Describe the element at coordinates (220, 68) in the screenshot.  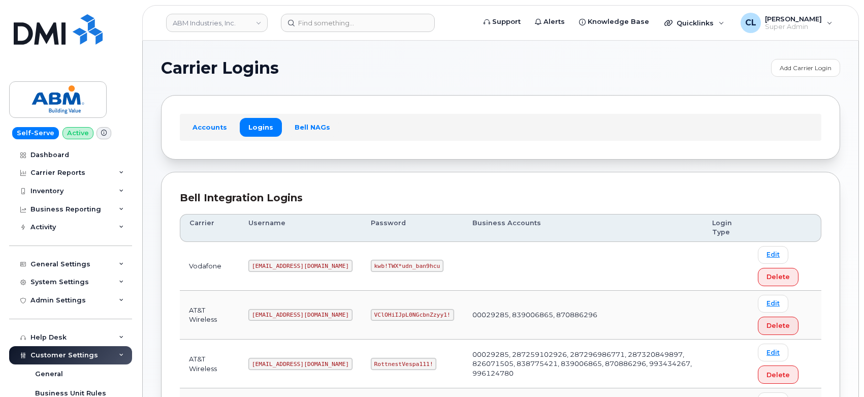
I see `span: Carrier Logins` at that location.